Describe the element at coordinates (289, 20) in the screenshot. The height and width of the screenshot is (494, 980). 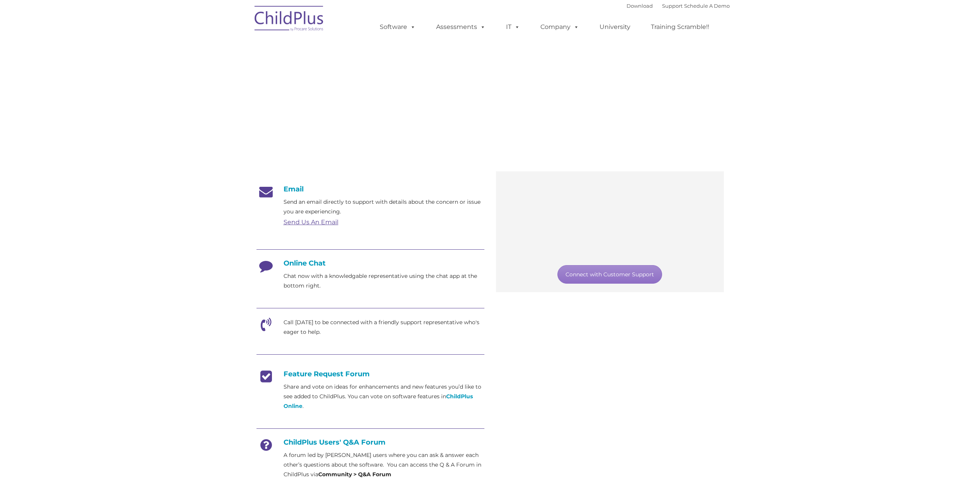
I see `img: ChildPlus by Procare Solutions` at that location.